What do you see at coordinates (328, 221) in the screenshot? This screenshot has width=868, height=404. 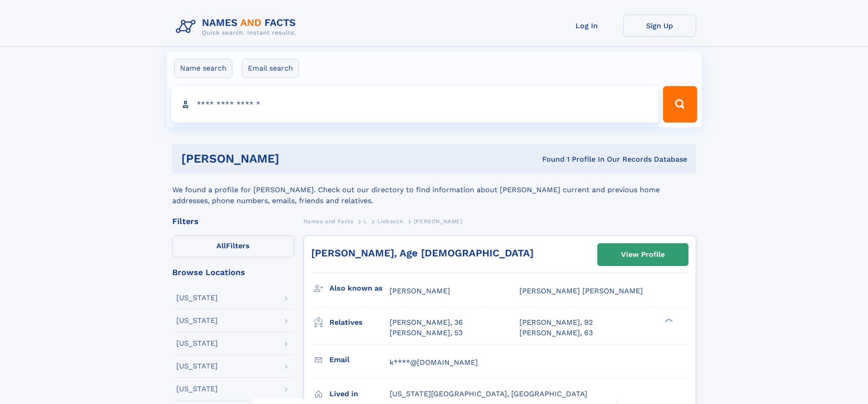 I see `a: Names and Facts` at bounding box center [328, 221].